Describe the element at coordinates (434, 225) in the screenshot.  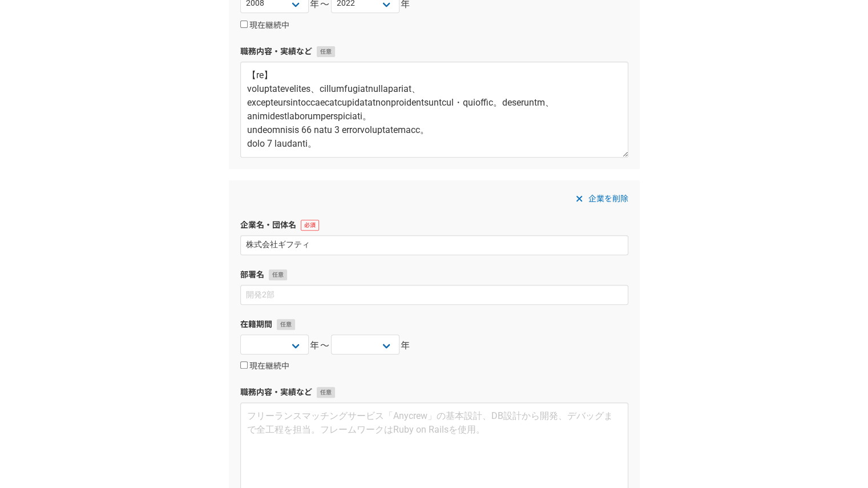
I see `label: 企業名・団体名` at that location.